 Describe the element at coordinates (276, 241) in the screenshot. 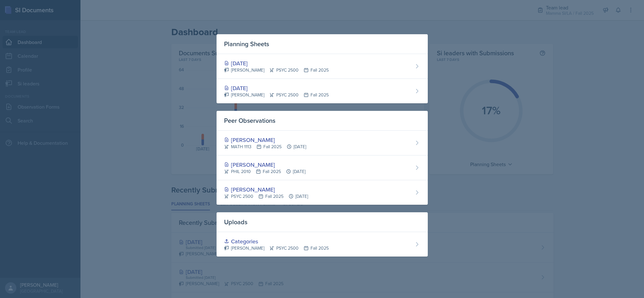

I see `div: Categories` at that location.